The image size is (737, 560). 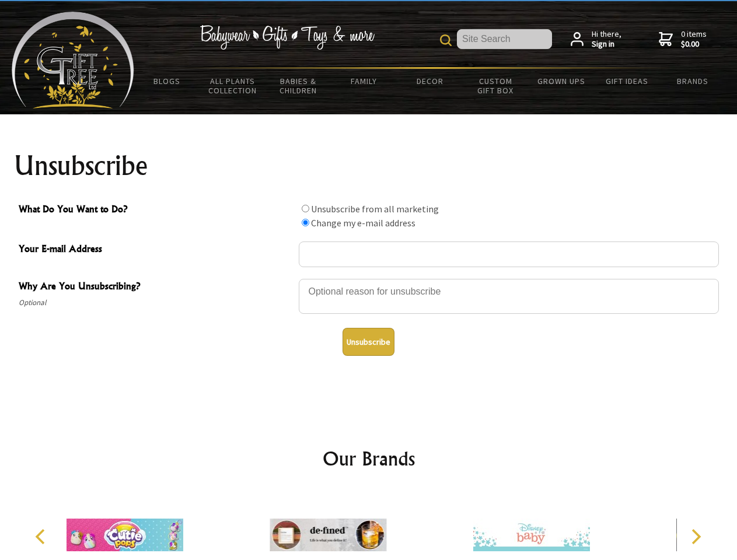 What do you see at coordinates (509, 254) in the screenshot?
I see `input: Your E-mail Address` at bounding box center [509, 254].